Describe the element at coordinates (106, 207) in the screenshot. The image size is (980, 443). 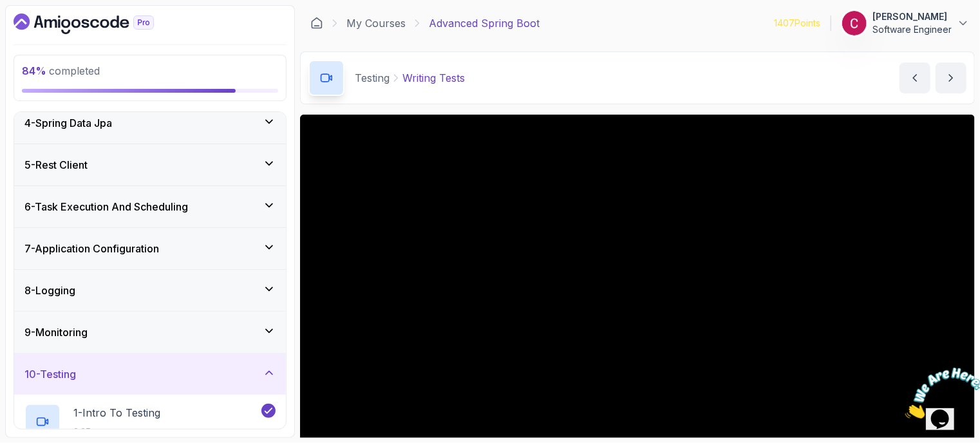
I see `h3: 6 - Task Execution And Scheduling` at that location.